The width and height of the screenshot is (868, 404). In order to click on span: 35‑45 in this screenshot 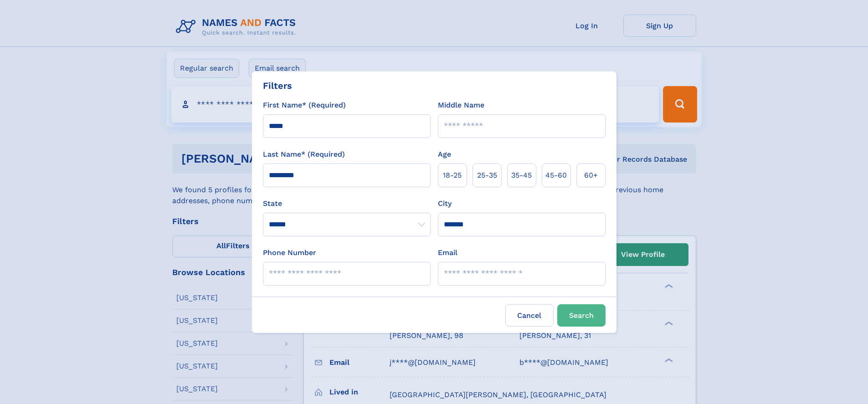, I will do `click(521, 175)`.